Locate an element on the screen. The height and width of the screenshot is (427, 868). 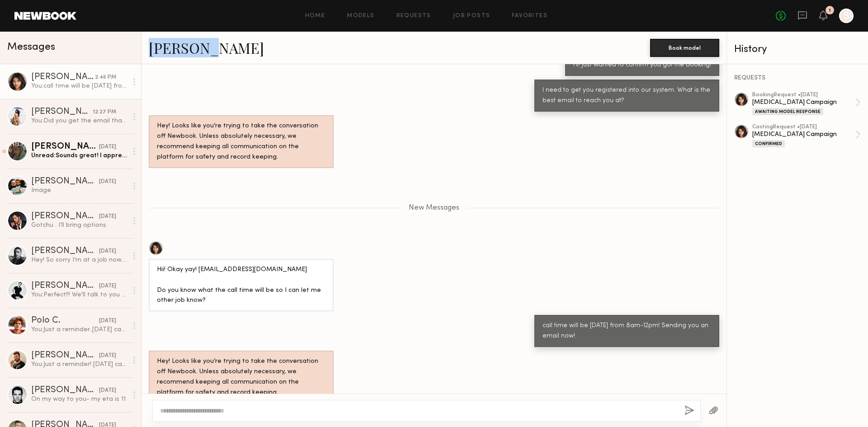
div: I need to get you registered into our system. What is the best email to reach you at? is located at coordinates (626, 96).